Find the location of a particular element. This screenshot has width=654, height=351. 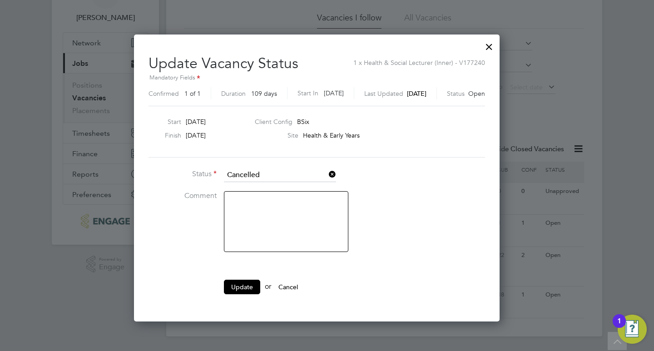

span: 1 of 1 is located at coordinates (193, 94).